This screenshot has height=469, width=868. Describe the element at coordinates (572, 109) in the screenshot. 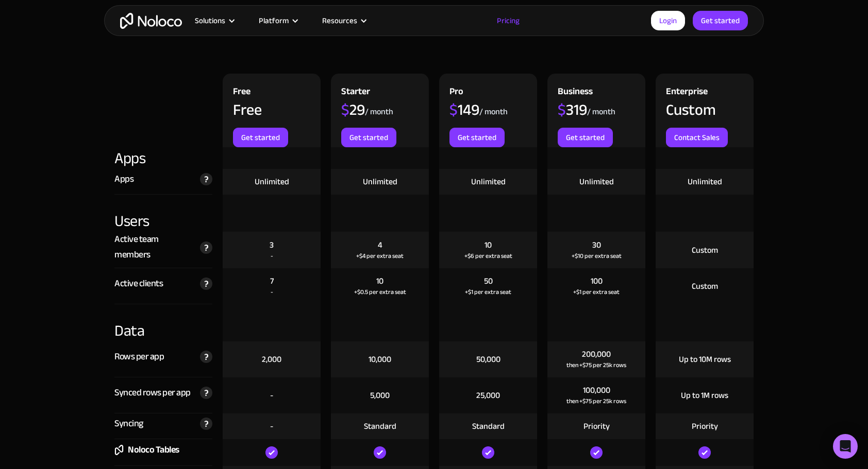

I see `div: 319` at that location.